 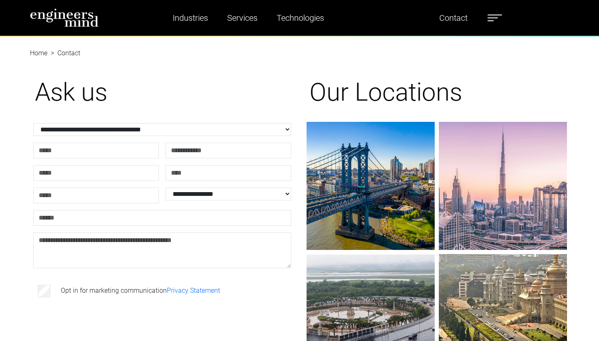 What do you see at coordinates (299, 45) in the screenshot?
I see `nav: breadcrumb` at bounding box center [299, 45].